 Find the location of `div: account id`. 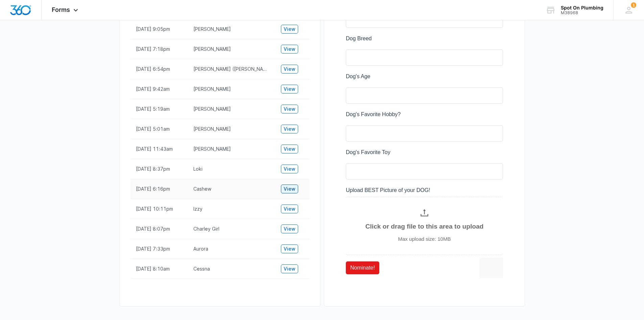

div: account id is located at coordinates (582, 13).